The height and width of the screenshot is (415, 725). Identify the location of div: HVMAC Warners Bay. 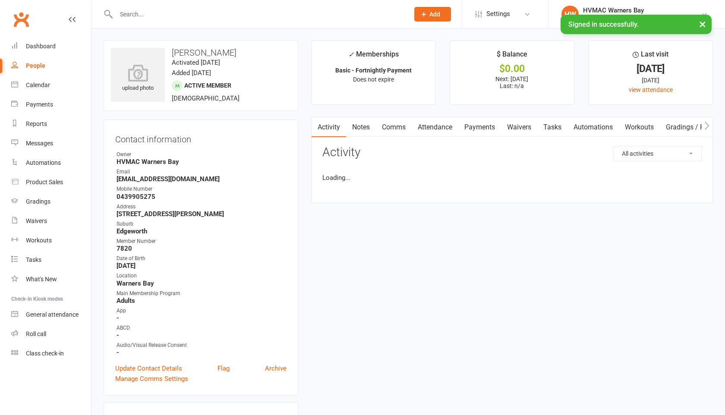
(641, 10).